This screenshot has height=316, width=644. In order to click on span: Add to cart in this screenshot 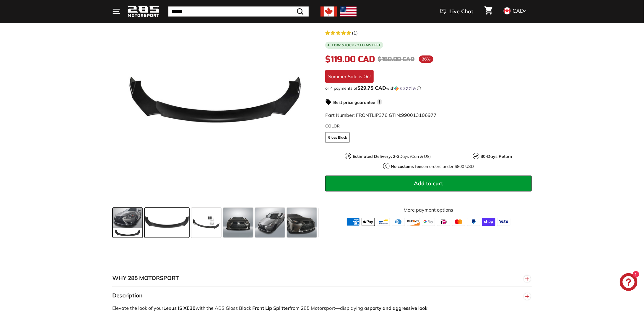, I will do `click(428, 183)`.